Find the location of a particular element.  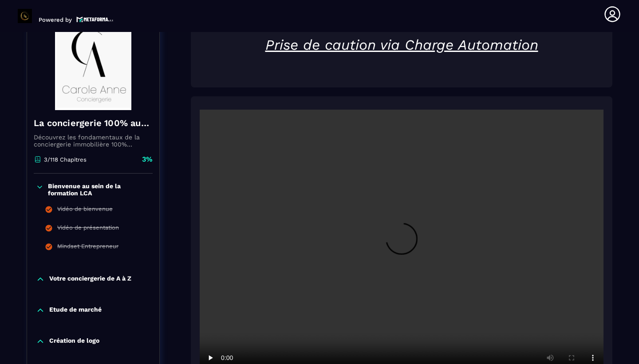

img: logo-branding is located at coordinates (25, 16).